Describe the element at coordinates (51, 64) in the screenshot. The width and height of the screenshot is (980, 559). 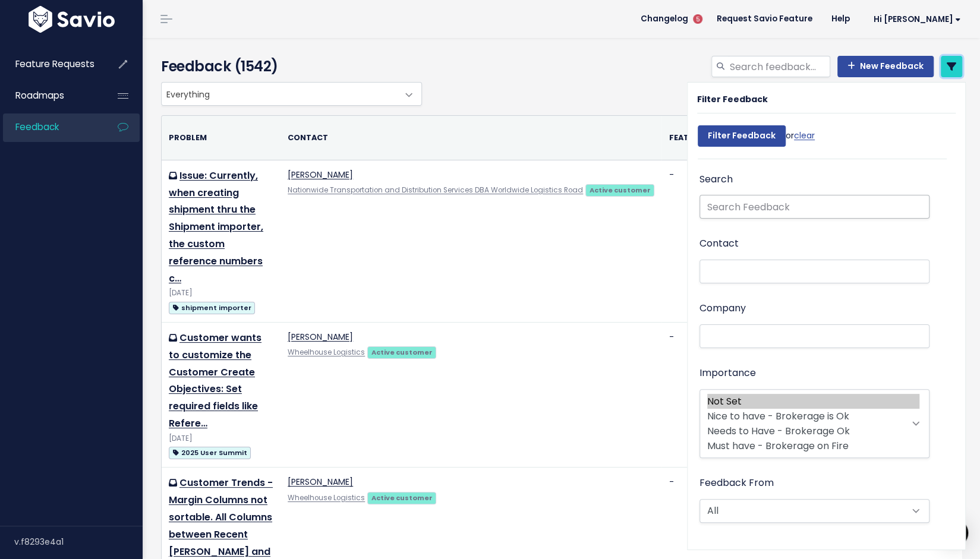
I see `a: Feature Requests` at that location.